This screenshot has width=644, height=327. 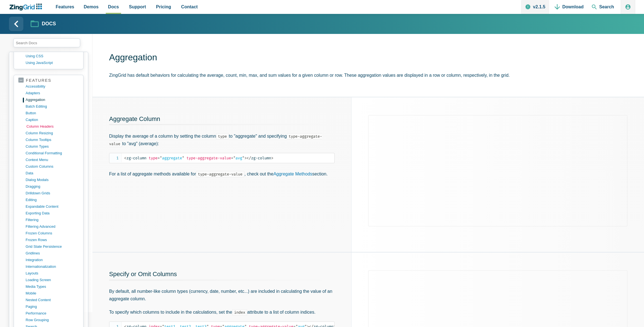 I want to click on span: type, so click(x=153, y=158).